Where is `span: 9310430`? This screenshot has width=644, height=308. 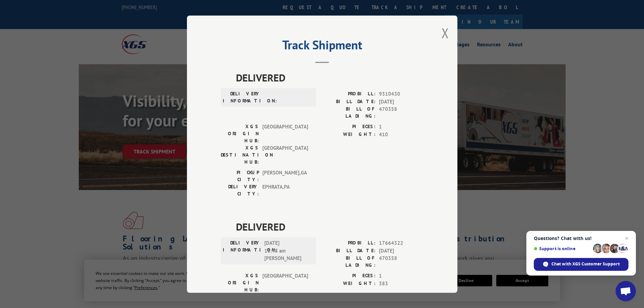
span: 9310430 is located at coordinates (402, 94).